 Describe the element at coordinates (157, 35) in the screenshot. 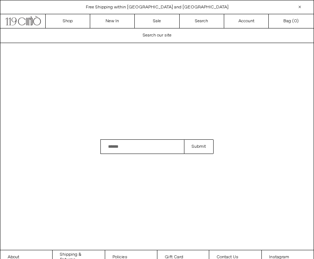

I see `span: Search our site` at that location.